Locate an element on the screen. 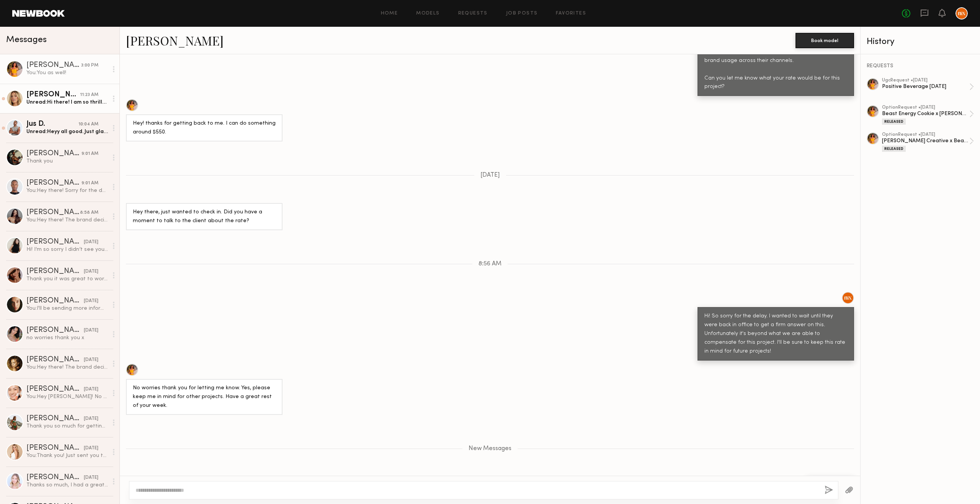 The image size is (980, 504). a: Favorites is located at coordinates (571, 14).